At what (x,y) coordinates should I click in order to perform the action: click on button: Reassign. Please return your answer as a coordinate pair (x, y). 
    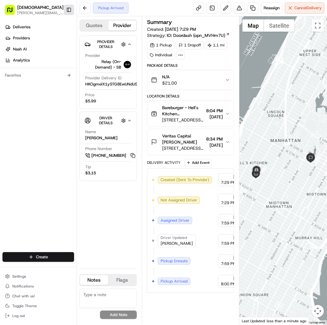
    Looking at the image, I should click on (272, 8).